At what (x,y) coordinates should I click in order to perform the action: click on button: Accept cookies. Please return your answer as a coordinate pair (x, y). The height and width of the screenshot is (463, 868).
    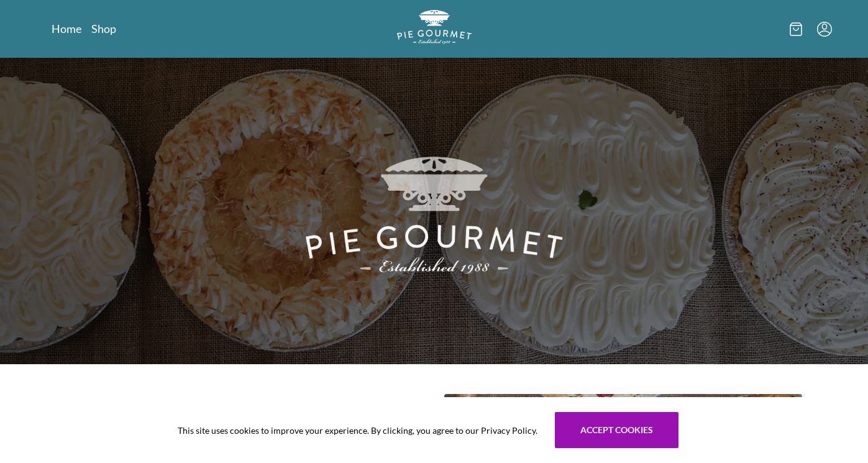
    Looking at the image, I should click on (616, 430).